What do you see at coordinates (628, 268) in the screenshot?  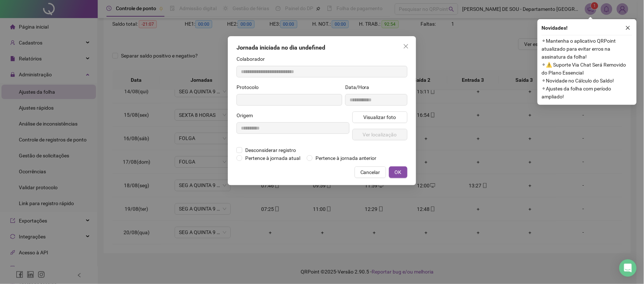 I see `div: Open Intercom Messenger` at bounding box center [628, 268].